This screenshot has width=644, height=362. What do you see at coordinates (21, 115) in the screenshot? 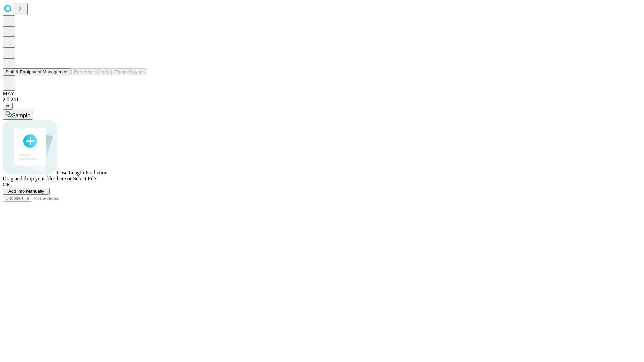
I see `span: Sample` at bounding box center [21, 115].